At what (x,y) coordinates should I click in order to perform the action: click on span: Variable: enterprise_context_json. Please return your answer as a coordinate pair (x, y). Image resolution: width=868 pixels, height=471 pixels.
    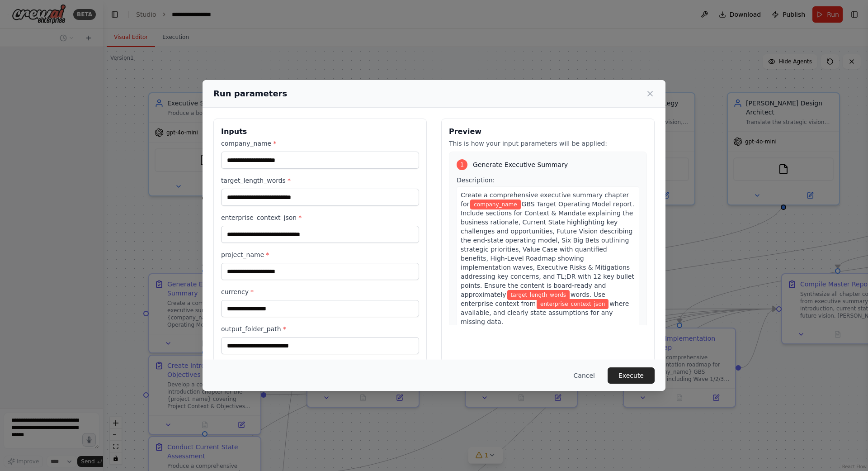
    Looking at the image, I should click on (573, 304).